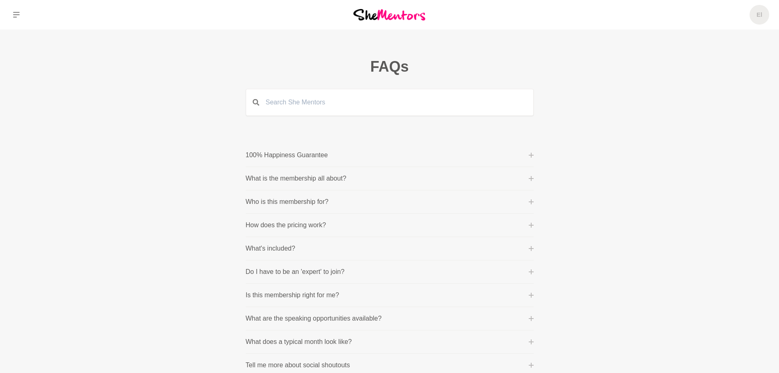  I want to click on button: Who is this membership for?, so click(390, 202).